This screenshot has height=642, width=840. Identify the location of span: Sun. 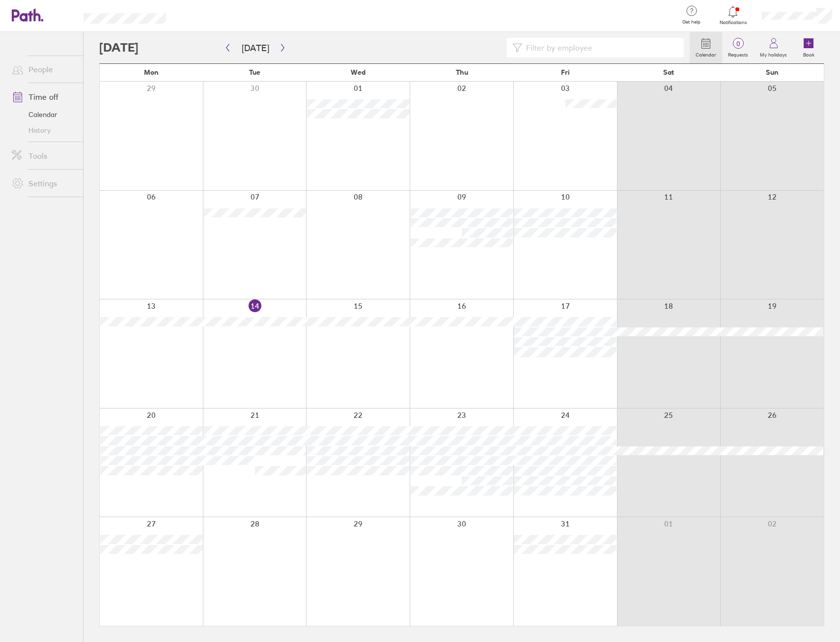
(772, 72).